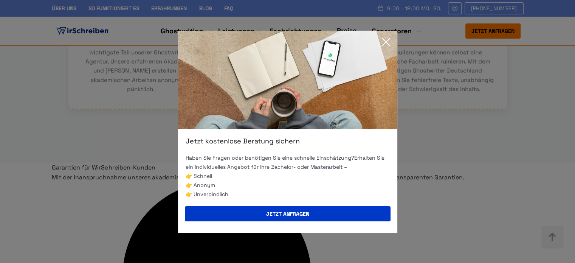  What do you see at coordinates (287, 162) in the screenshot?
I see `p: Haben Sie Fragen oder benötigen Sie eine schnelle Einschätzung? Erhalten Sie ein individuelles An...` at bounding box center [287, 162].